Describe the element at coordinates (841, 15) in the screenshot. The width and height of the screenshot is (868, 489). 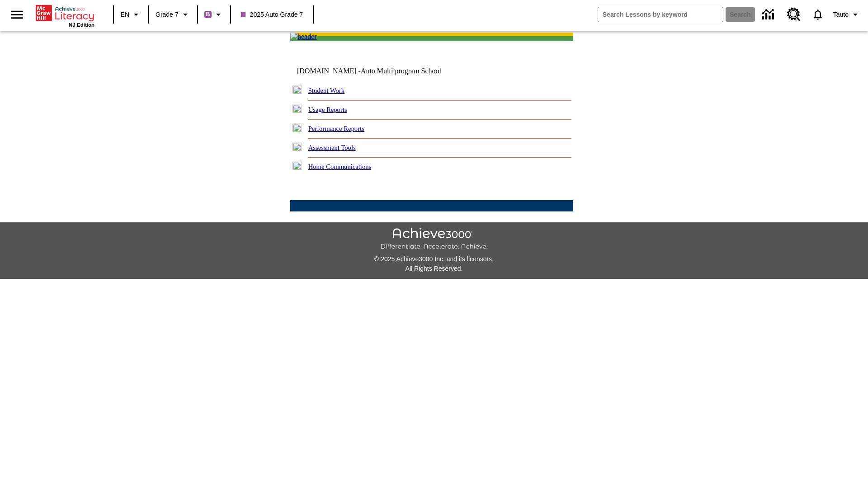
I see `span: Tauto` at that location.